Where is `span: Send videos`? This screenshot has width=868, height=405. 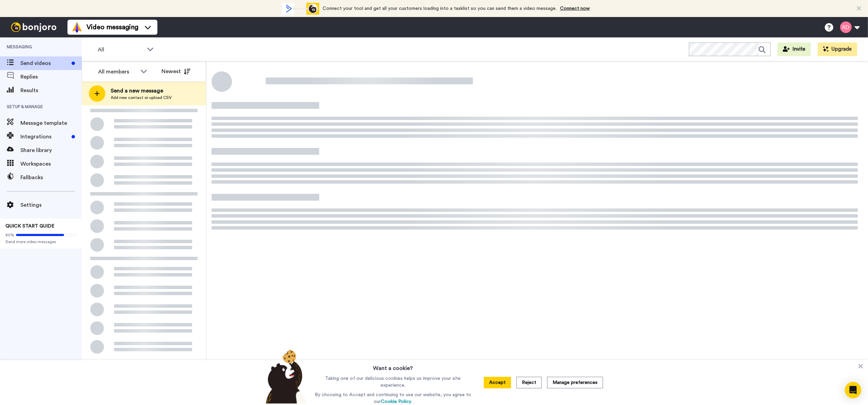
span: Send videos is located at coordinates (45, 63).